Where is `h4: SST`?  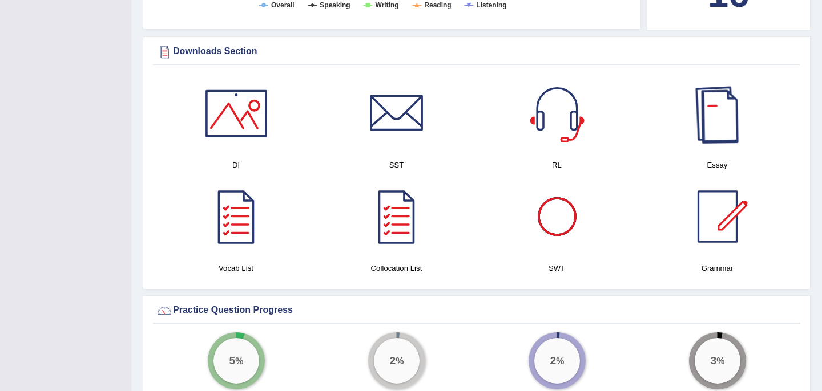
h4: SST is located at coordinates (396, 165).